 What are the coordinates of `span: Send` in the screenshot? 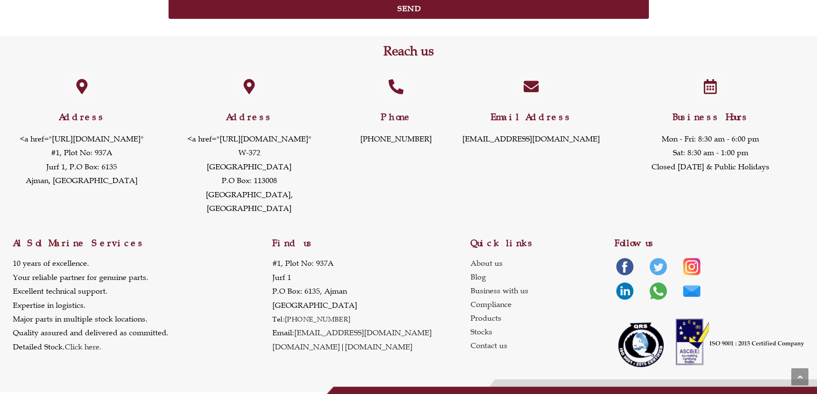 It's located at (410, 9).